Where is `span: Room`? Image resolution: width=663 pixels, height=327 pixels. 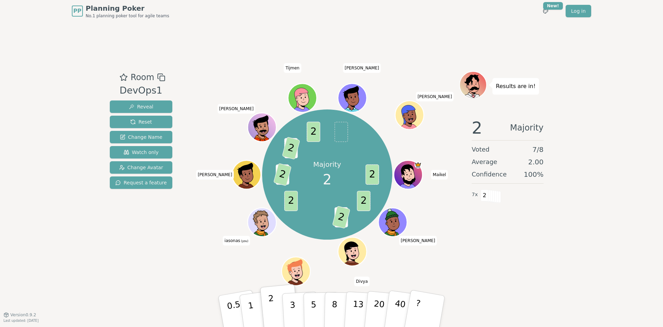
span: Room is located at coordinates (142, 77).